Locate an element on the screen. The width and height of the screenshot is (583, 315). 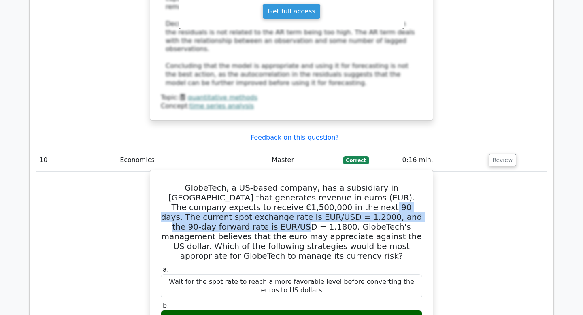
span: Correct is located at coordinates (356, 160).